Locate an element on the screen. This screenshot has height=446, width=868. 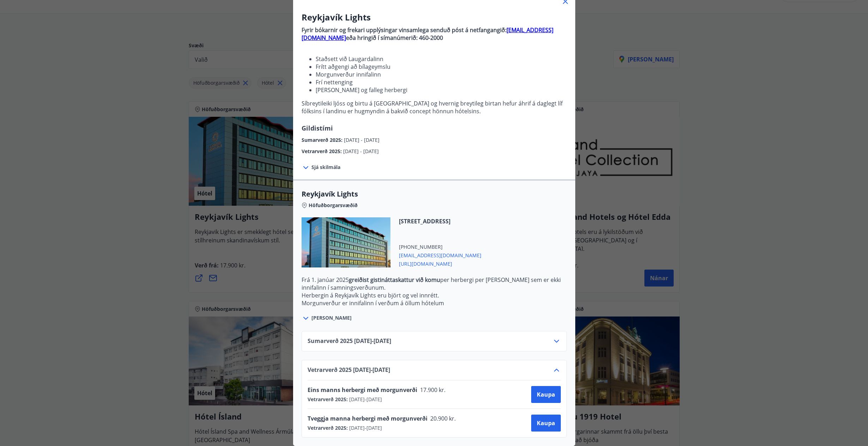
span: 17.900 kr. is located at coordinates (432, 390).